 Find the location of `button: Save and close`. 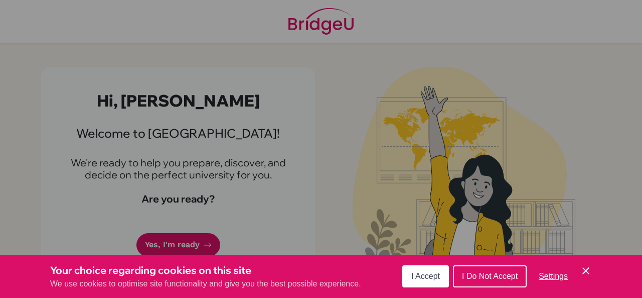

button: Save and close is located at coordinates (586, 270).